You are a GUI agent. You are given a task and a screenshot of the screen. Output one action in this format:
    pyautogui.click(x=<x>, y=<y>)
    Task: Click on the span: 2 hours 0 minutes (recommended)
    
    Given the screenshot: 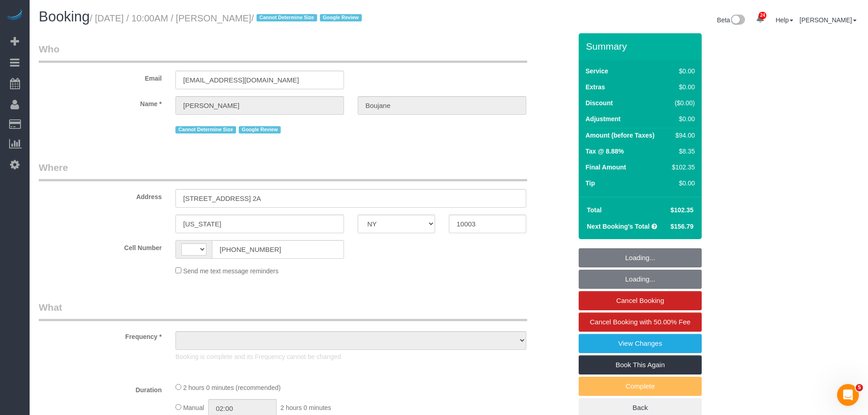 What is the action you would take?
    pyautogui.click(x=232, y=387)
    